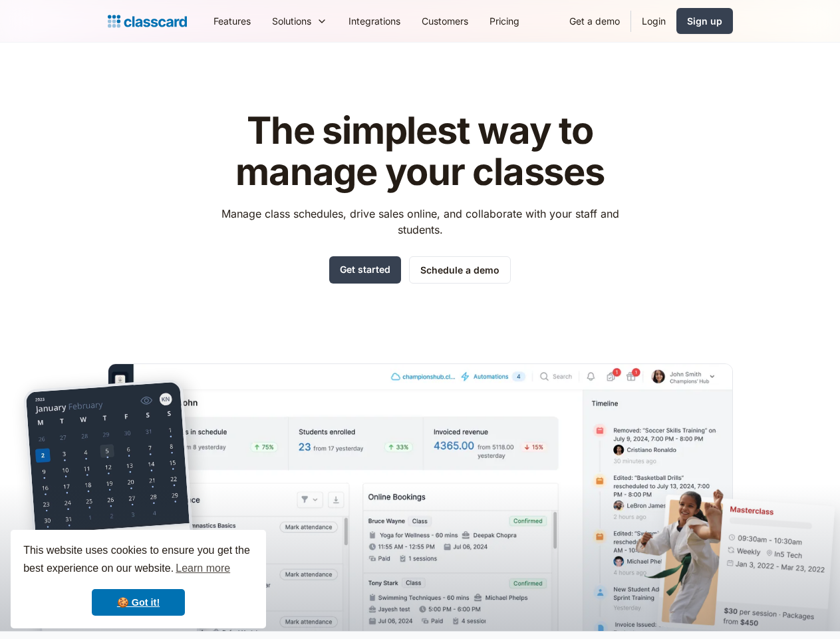 This screenshot has height=639, width=840. Describe the element at coordinates (445, 20) in the screenshot. I see `a: Customers` at that location.